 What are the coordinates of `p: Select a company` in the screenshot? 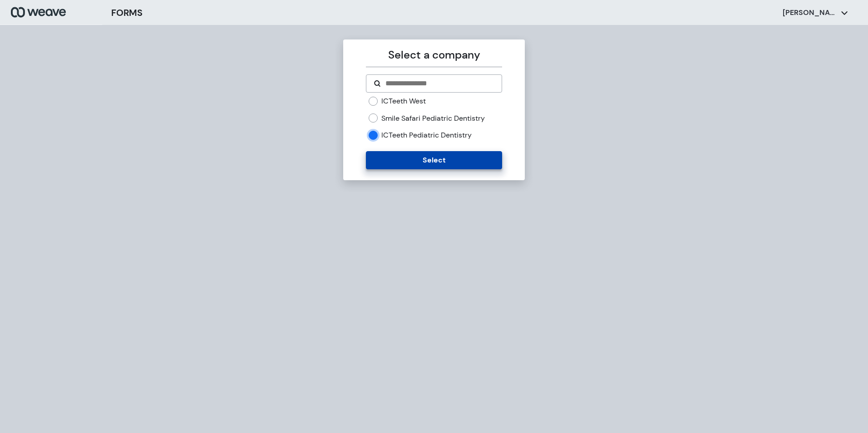 It's located at (434, 55).